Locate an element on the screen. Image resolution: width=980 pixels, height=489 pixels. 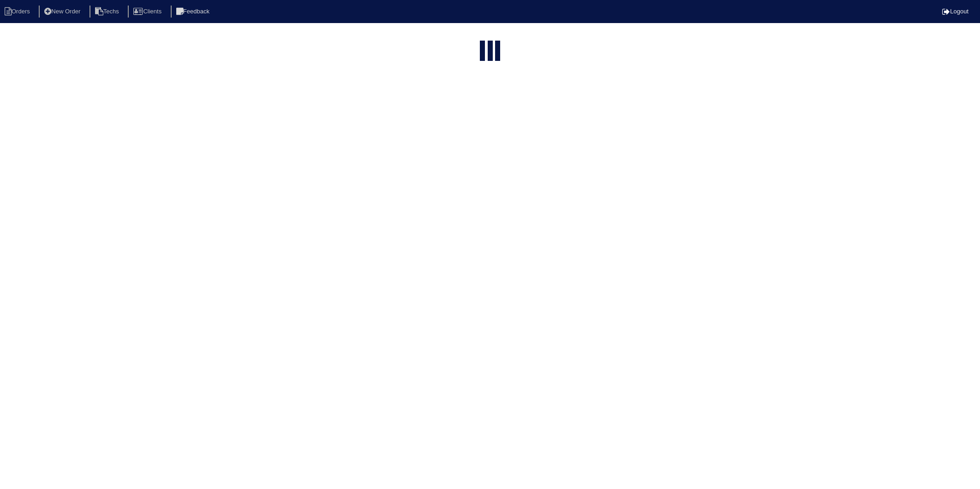
li: Clients is located at coordinates (148, 12).